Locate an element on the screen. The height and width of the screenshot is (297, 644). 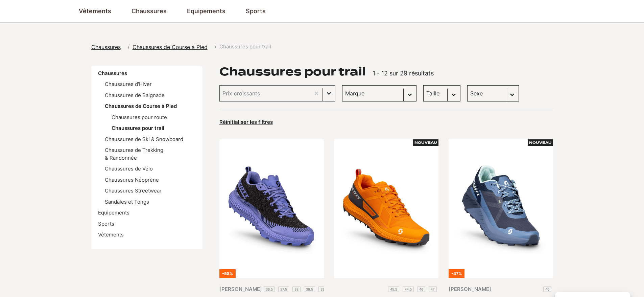
nav: breadcrumbs is located at coordinates (181, 47).